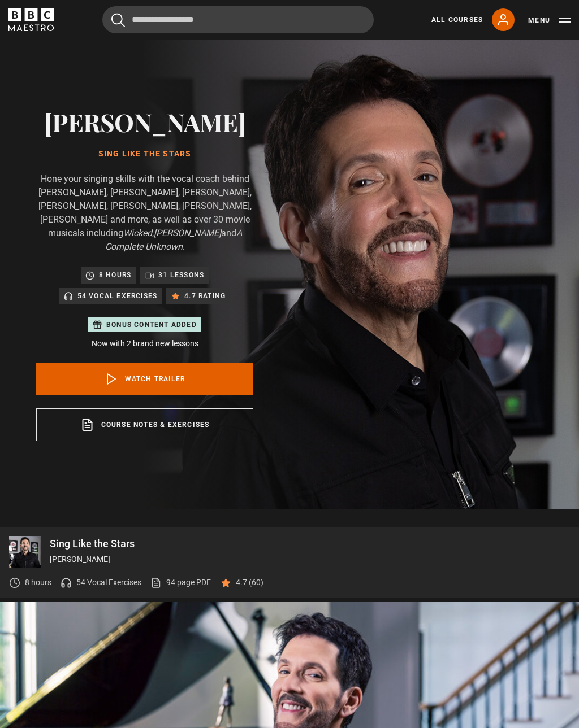 This screenshot has height=728, width=579. I want to click on p: 4.7 (60), so click(250, 583).